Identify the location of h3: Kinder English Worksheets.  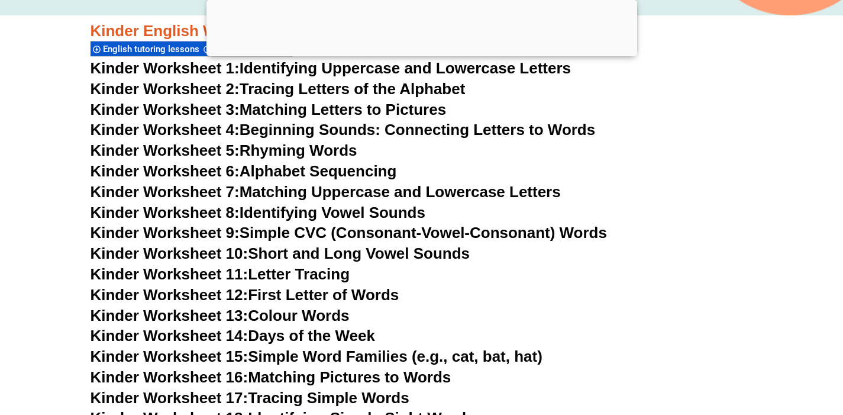
(422, 31).